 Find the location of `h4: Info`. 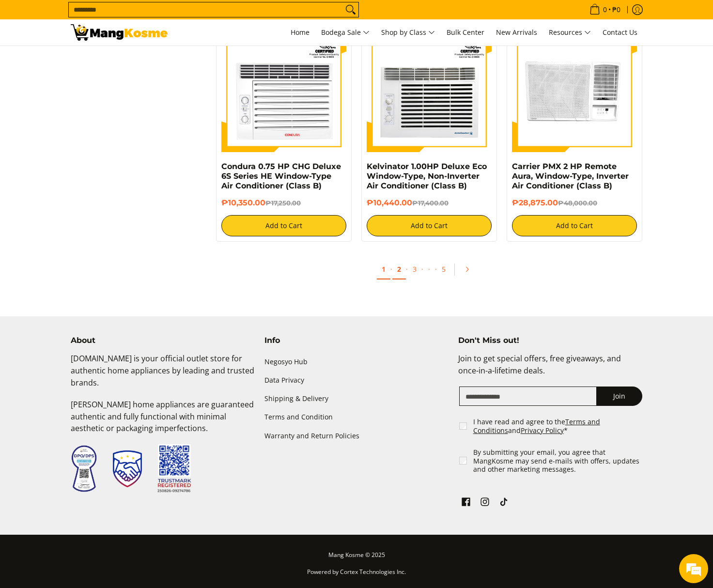

h4: Info is located at coordinates (356, 340).